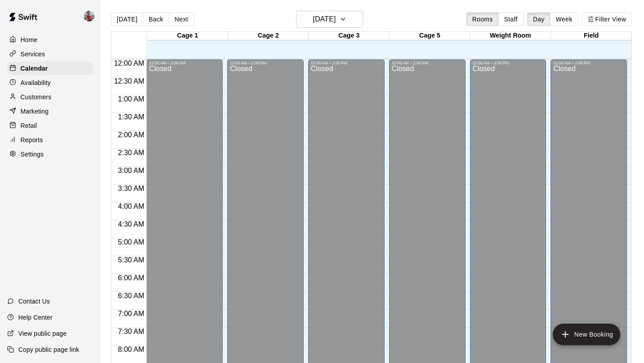  What do you see at coordinates (131, 314) in the screenshot?
I see `span: 7:00 AM` at bounding box center [131, 314].